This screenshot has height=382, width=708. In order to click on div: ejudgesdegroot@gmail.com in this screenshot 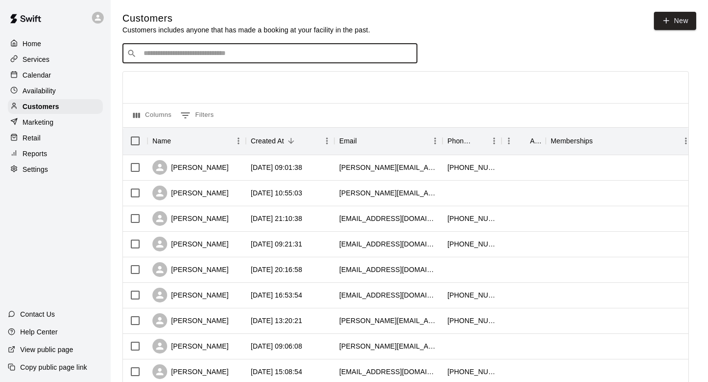, I will do `click(388, 372)`.